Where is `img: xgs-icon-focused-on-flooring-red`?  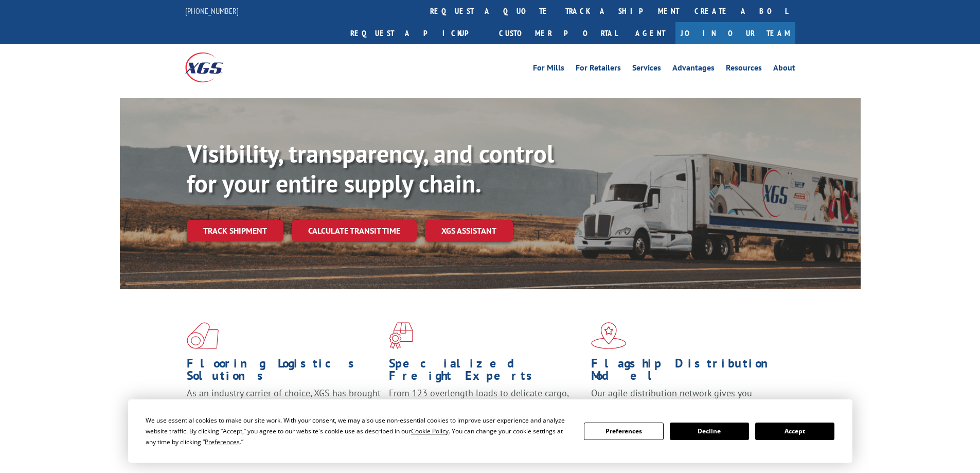 img: xgs-icon-focused-on-flooring-red is located at coordinates (401, 336).